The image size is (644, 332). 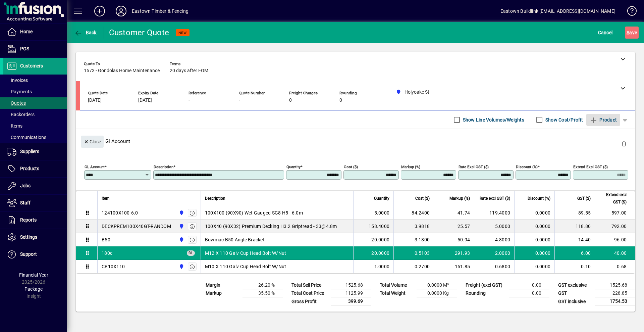 I want to click on div: B50, so click(x=106, y=240).